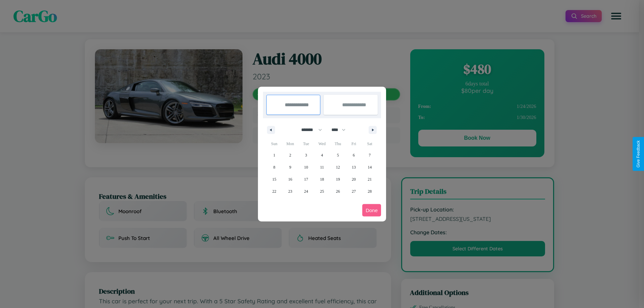  What do you see at coordinates (370, 167) in the screenshot?
I see `span: 14` at bounding box center [370, 167].